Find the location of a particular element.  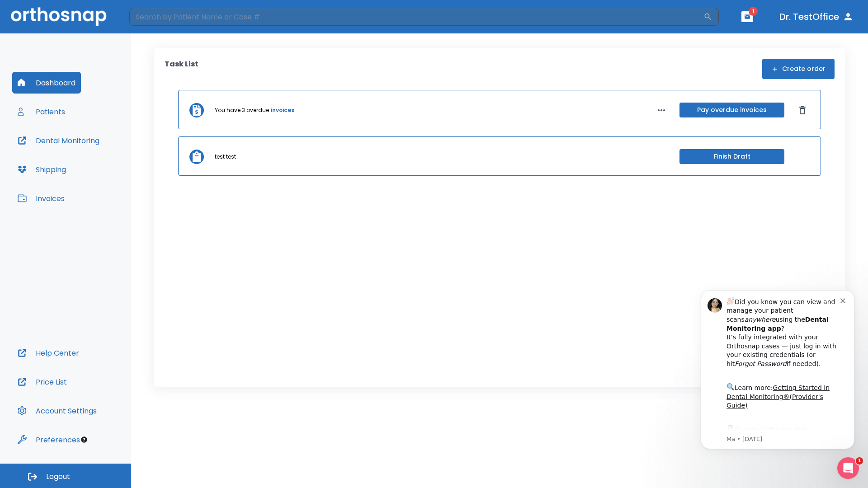

img: Profile image for Ma is located at coordinates (28, 29).